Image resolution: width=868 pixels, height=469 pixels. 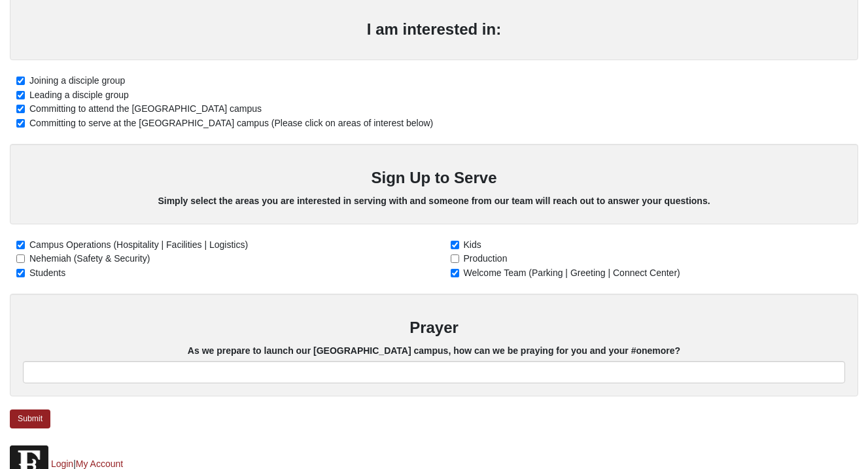 I want to click on h3: Prayer, so click(x=434, y=327).